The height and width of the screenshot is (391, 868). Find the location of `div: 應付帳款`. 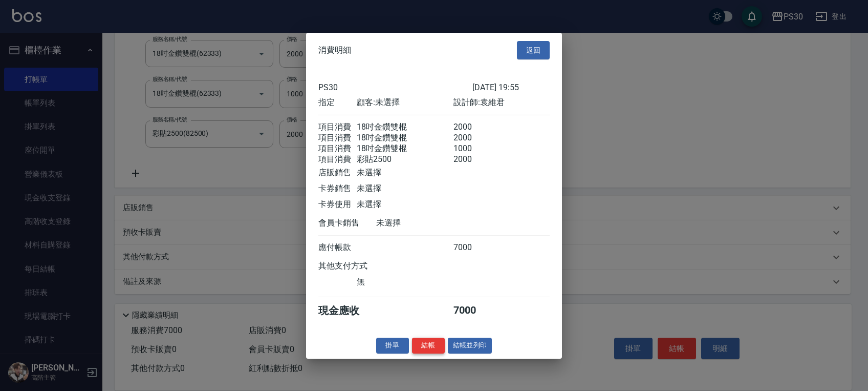

div: 應付帳款 is located at coordinates (337, 248).